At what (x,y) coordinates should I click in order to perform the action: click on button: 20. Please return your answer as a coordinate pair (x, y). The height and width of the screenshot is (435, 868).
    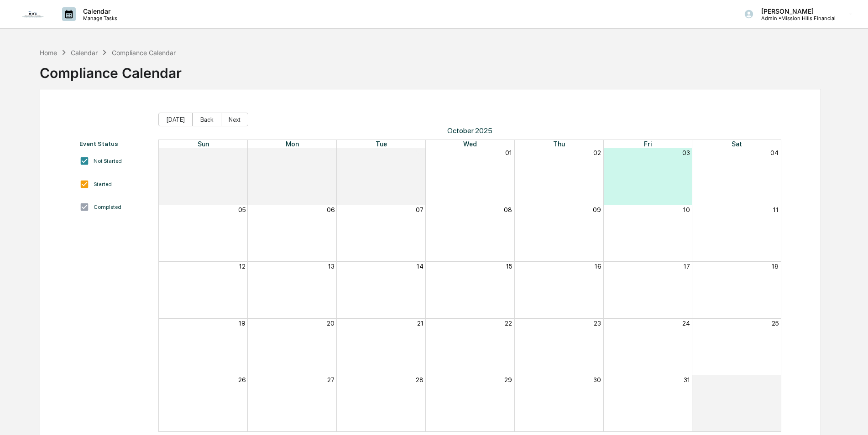
    Looking at the image, I should click on (331, 324).